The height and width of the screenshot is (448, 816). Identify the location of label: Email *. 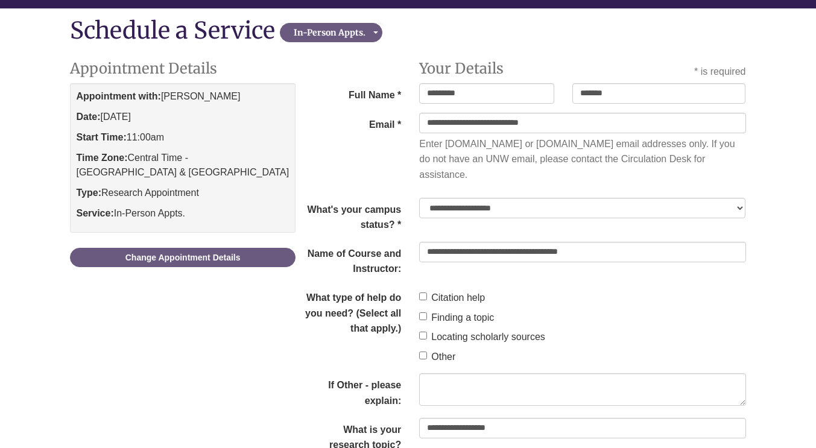
(353, 122).